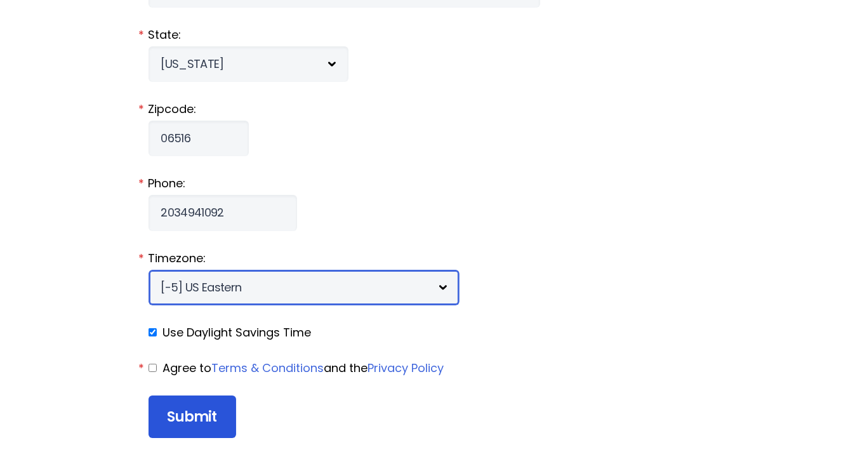 The image size is (855, 452). I want to click on input: Submit, so click(192, 417).